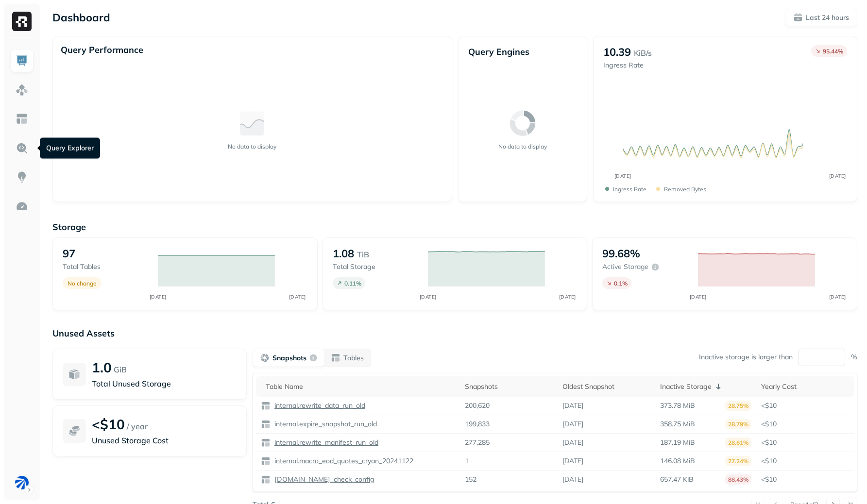  I want to click on img: Ryft, so click(22, 21).